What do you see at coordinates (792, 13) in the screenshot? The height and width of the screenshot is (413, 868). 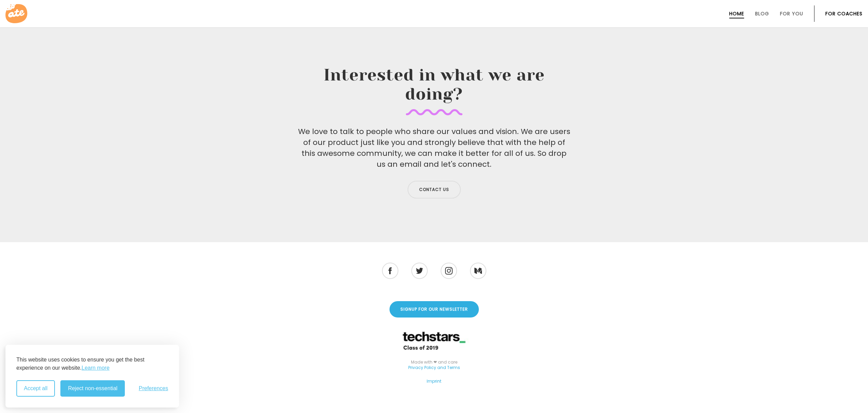 I see `a: For You` at bounding box center [792, 13].